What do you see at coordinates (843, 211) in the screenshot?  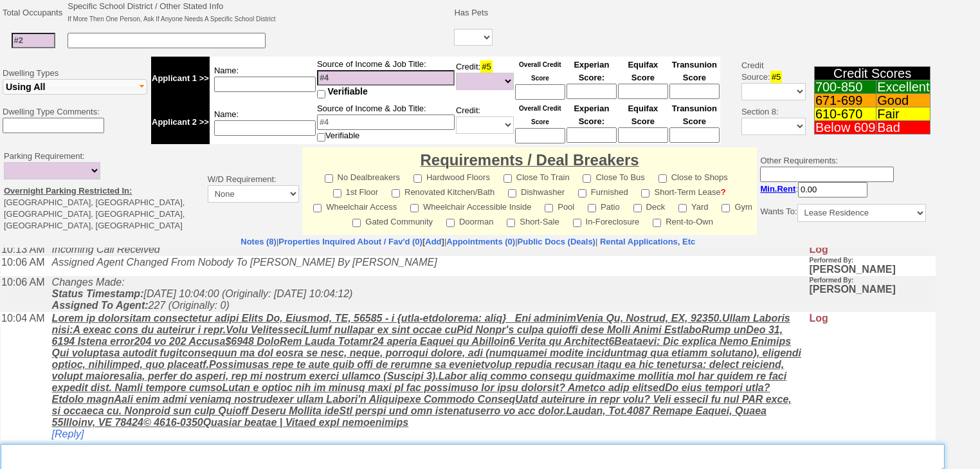 I see `nobr: Wants To:` at bounding box center [843, 211].